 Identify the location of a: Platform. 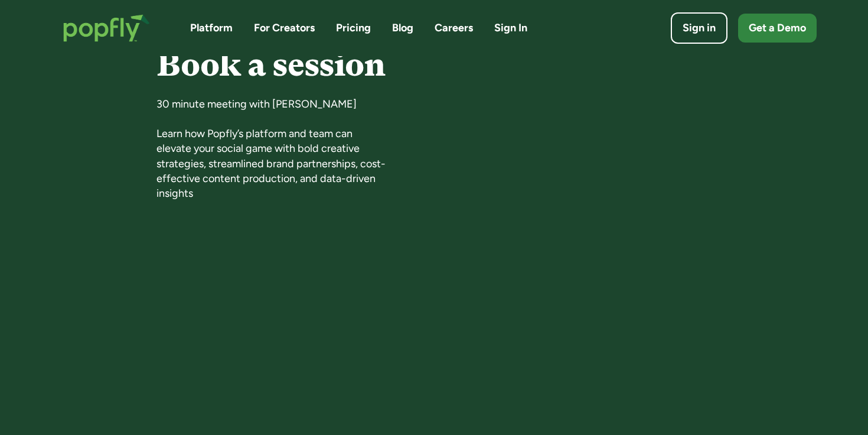
(211, 28).